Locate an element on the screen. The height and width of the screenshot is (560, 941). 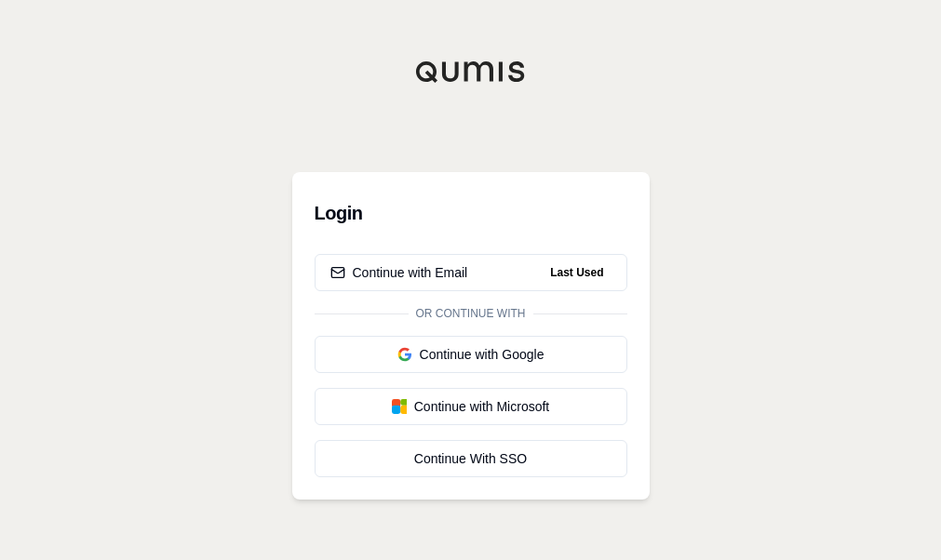
button: Continue with Google is located at coordinates (471, 354).